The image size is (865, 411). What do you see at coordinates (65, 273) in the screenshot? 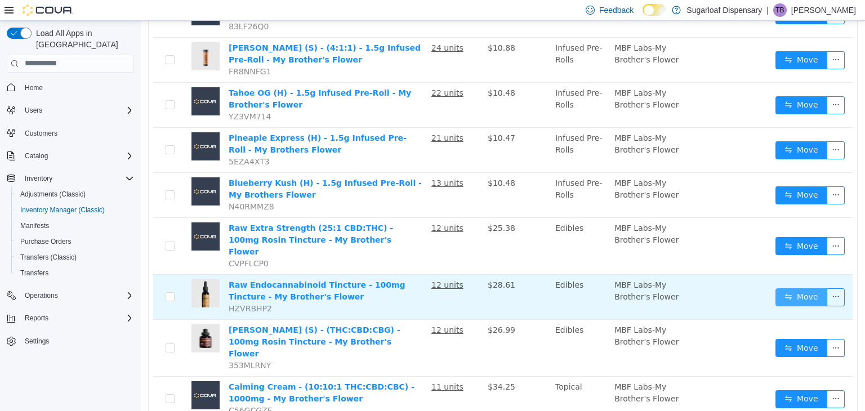
I see `img: Raw Endocannabinoid Tincture - 100mg Tincture - My Brother's Flower hero shot` at bounding box center [65, 273].